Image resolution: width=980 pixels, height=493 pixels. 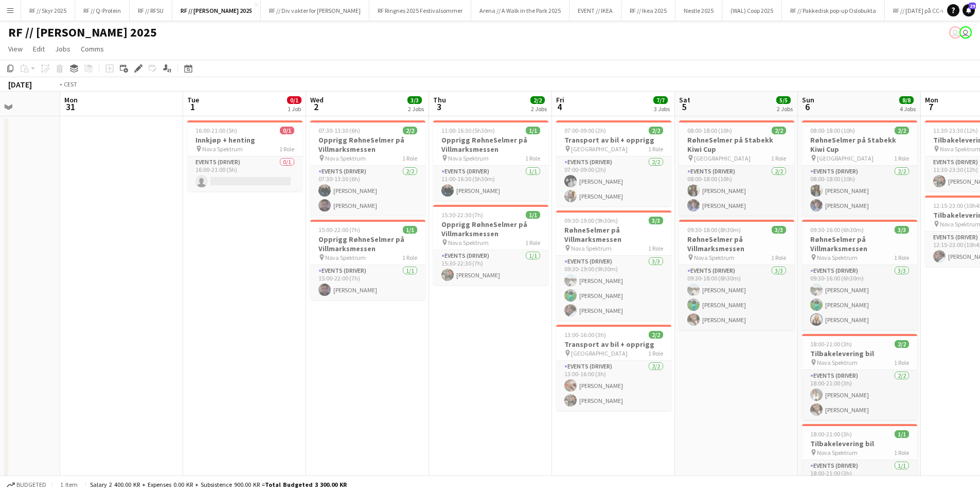 What do you see at coordinates (63, 49) in the screenshot?
I see `span: Jobs` at bounding box center [63, 49].